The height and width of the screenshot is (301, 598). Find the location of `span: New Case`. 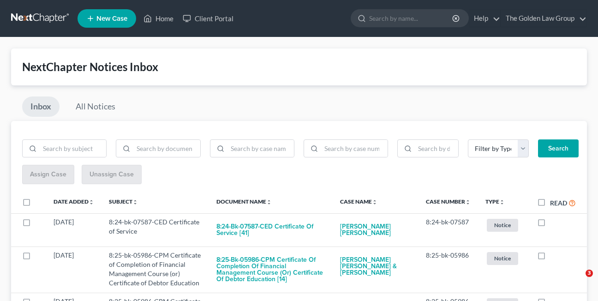

span: New Case is located at coordinates (112, 18).